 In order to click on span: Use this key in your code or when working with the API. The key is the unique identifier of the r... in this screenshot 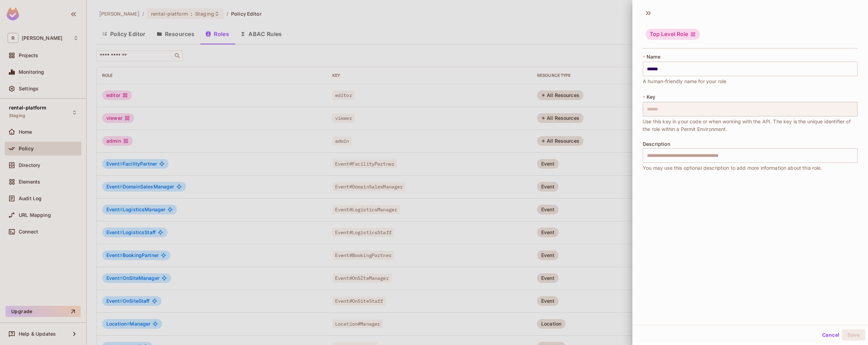, I will do `click(750, 125)`.